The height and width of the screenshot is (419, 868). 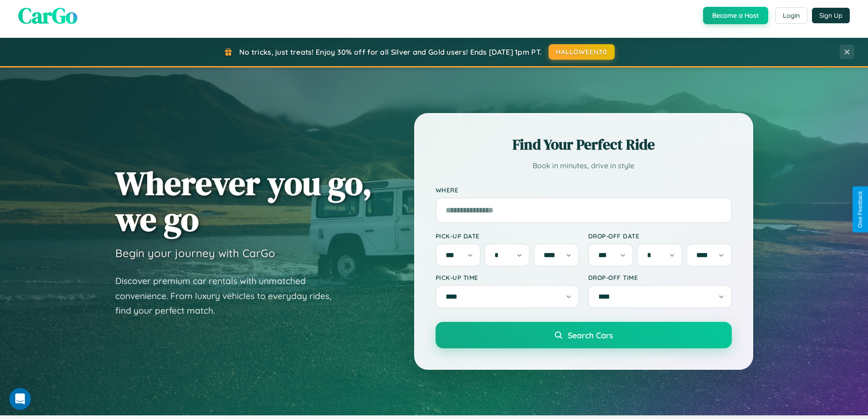 What do you see at coordinates (584, 190) in the screenshot?
I see `label: Where` at bounding box center [584, 190].